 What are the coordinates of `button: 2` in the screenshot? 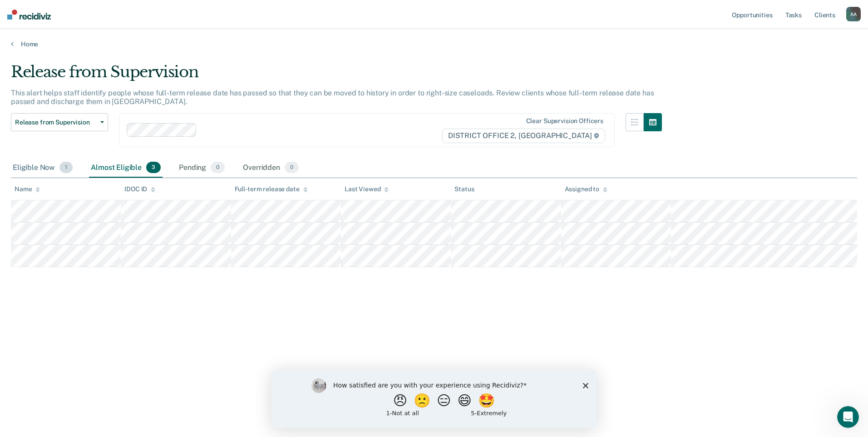 It's located at (151, 31).